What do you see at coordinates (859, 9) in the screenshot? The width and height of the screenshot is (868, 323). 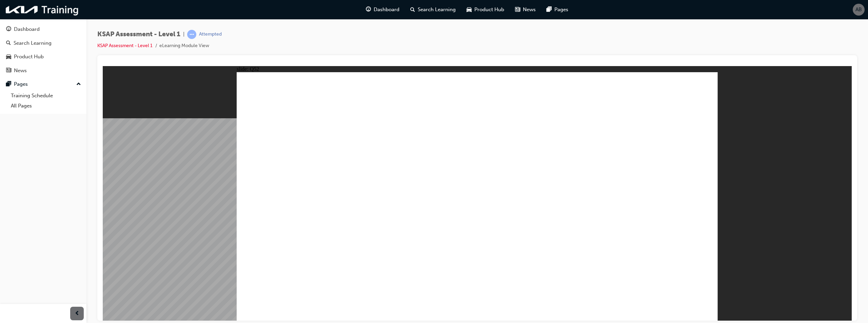 I see `span: AB` at bounding box center [859, 9].